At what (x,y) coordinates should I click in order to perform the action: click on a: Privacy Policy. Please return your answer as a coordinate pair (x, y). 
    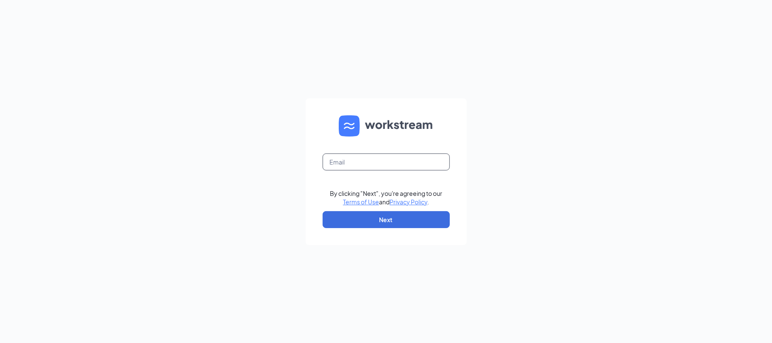
    Looking at the image, I should click on (408, 202).